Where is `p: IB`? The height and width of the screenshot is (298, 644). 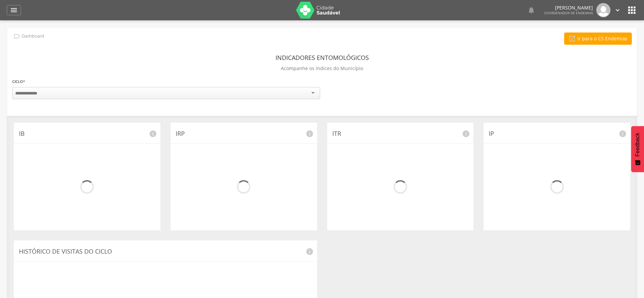
p: IB is located at coordinates (87, 134).